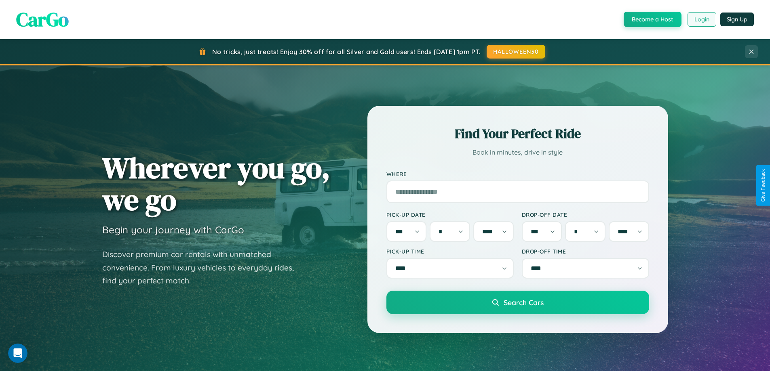  What do you see at coordinates (518, 174) in the screenshot?
I see `label: Where` at bounding box center [518, 174].